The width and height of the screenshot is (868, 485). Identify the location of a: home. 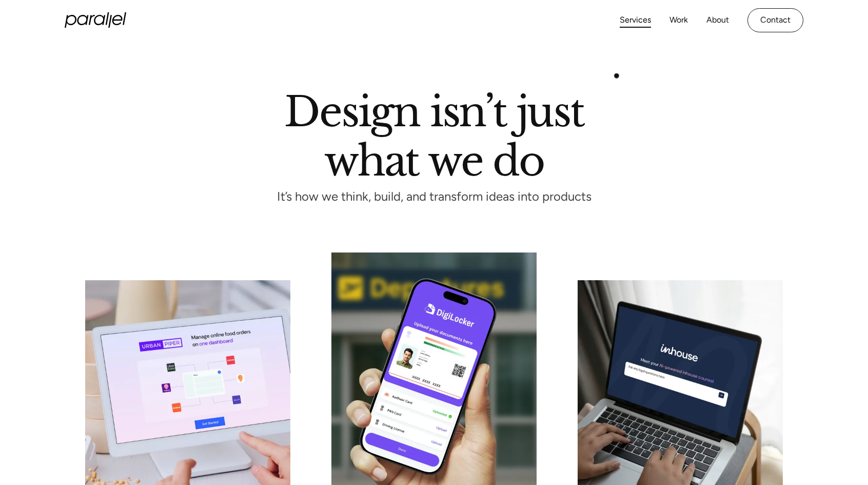
(96, 20).